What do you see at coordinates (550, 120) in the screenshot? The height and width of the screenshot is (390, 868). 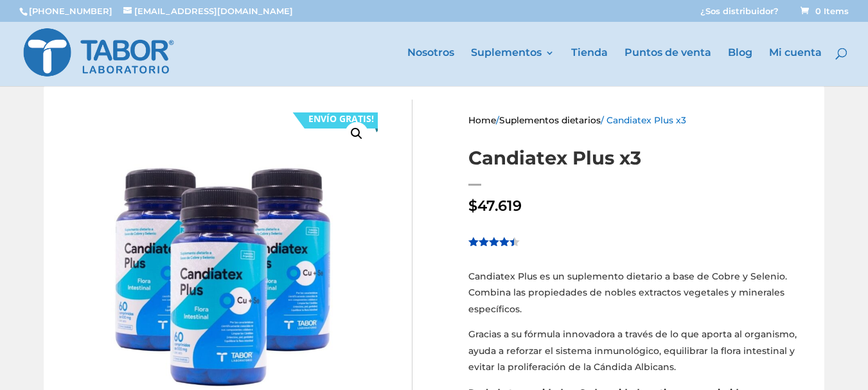 I see `a: Suplementos dietarios` at bounding box center [550, 120].